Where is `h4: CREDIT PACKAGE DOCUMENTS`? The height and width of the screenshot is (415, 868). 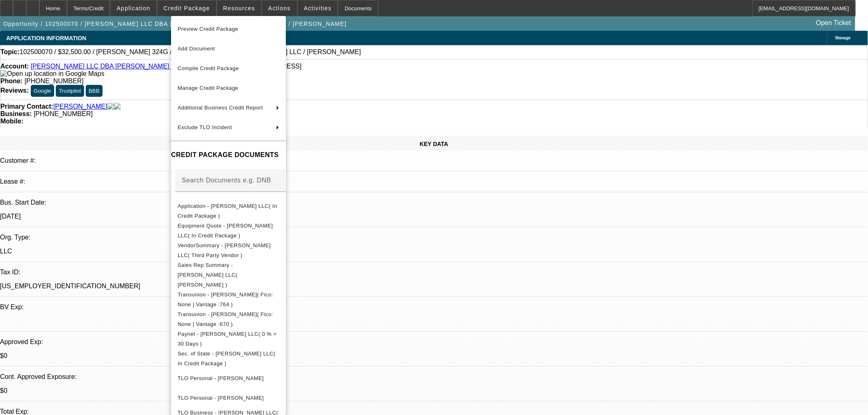
h4: CREDIT PACKAGE DOCUMENTS is located at coordinates (229, 155).